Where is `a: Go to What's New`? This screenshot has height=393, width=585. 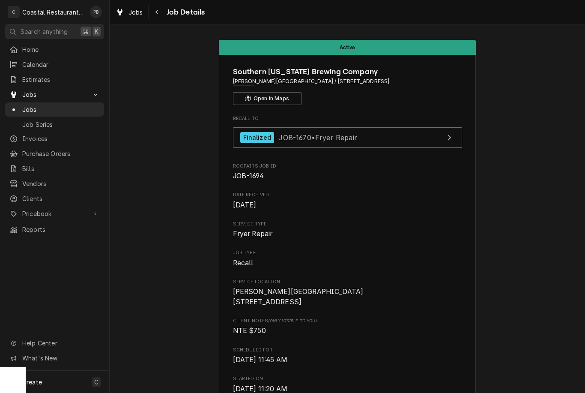 a: Go to What's New is located at coordinates (54, 358).